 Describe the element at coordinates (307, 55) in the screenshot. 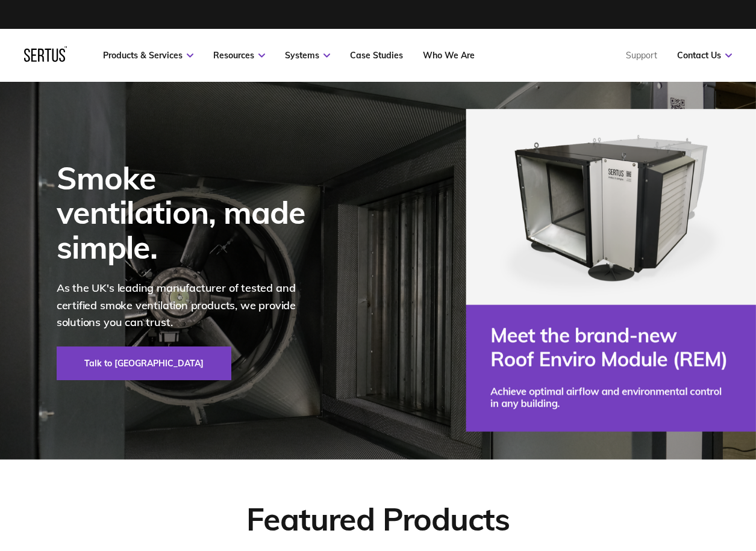

I see `a: Systems` at that location.